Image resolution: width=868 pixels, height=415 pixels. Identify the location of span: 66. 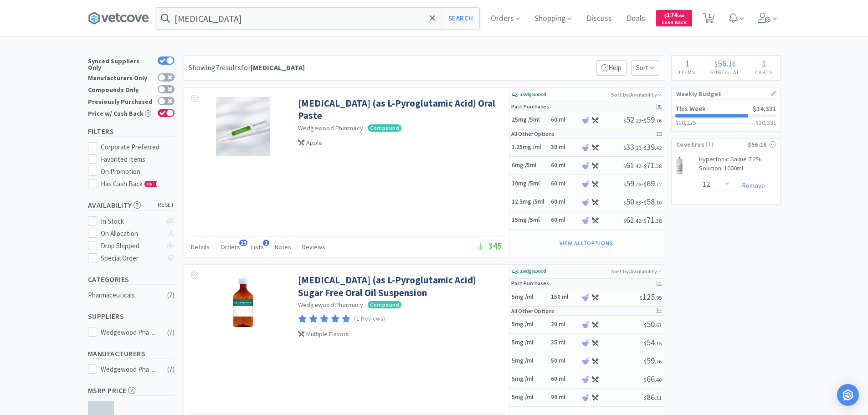
(652, 378).